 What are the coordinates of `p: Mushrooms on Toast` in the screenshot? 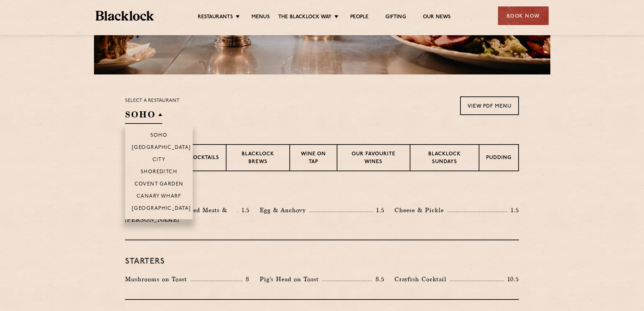 It's located at (157, 279).